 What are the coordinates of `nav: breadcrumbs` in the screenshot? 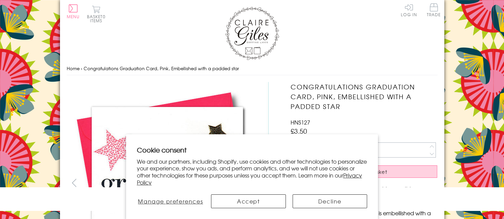 It's located at (252, 68).